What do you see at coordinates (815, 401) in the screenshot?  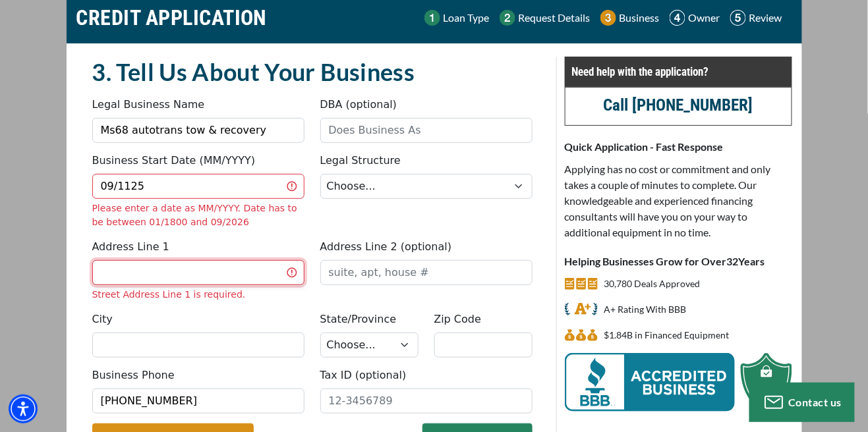 I see `span: Contact us` at bounding box center [815, 401].